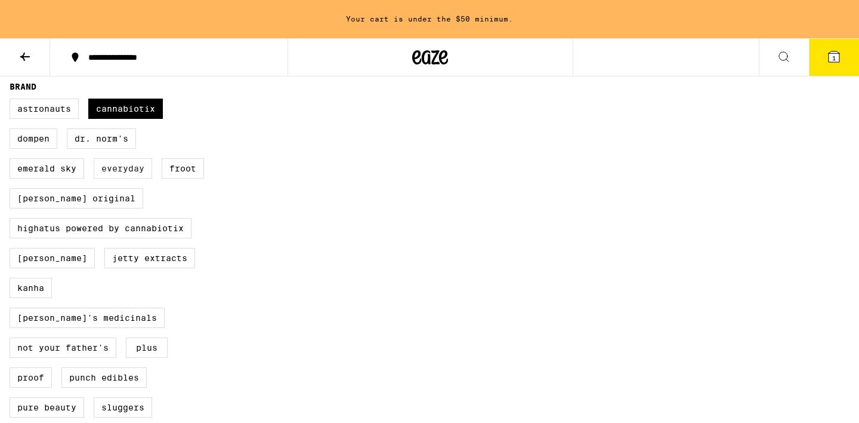 The height and width of the screenshot is (423, 859). Describe the element at coordinates (23, 87) in the screenshot. I see `legend: Brand` at that location.